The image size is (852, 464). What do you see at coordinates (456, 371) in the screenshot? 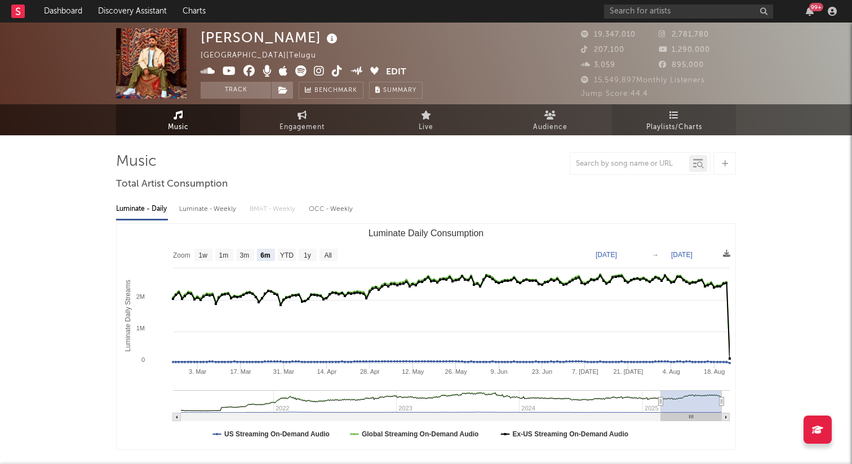
I see `text: 26. May` at bounding box center [456, 371].